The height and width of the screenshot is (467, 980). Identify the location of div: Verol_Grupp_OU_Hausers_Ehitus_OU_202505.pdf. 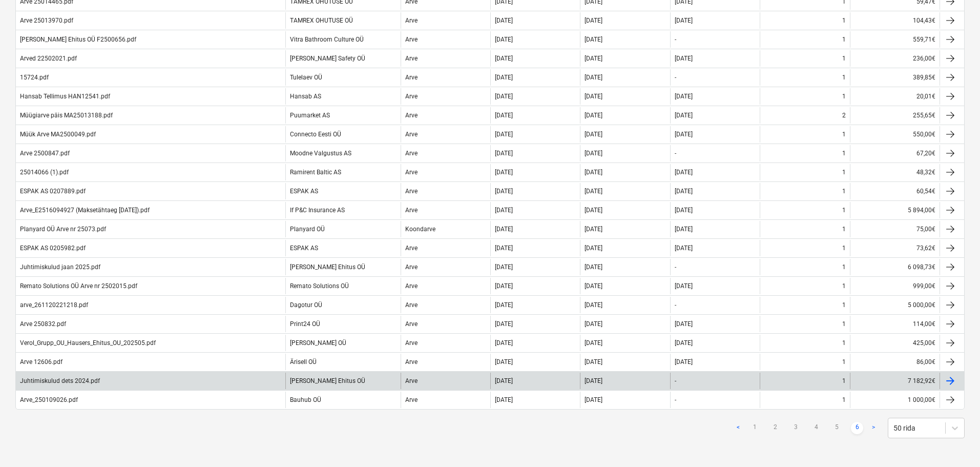
(88, 343).